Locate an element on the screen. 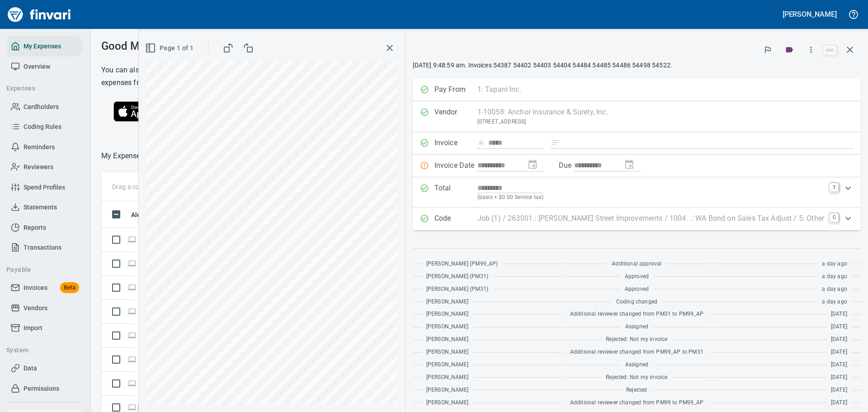 Image resolution: width=868 pixels, height=412 pixels. button: Expenses is located at coordinates (40, 88).